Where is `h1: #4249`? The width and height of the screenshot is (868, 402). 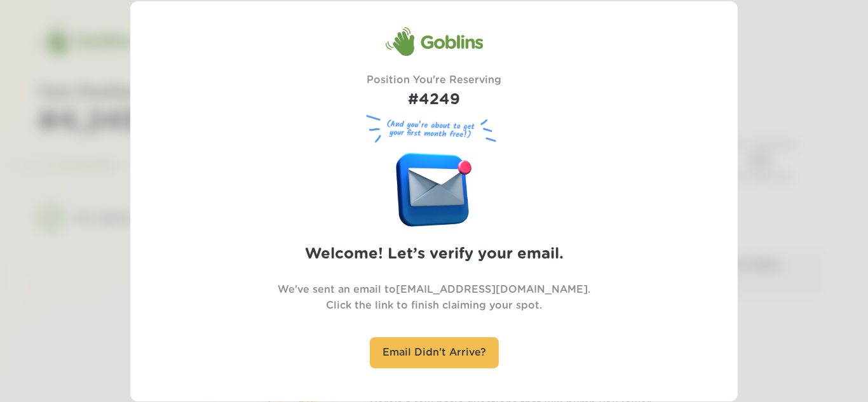
h1: #4249 is located at coordinates (434, 100).